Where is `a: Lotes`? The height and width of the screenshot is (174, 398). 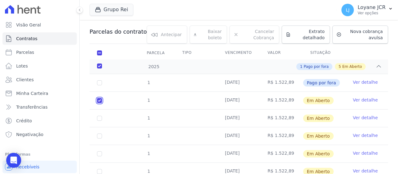
a: Lotes is located at coordinates (39, 66).